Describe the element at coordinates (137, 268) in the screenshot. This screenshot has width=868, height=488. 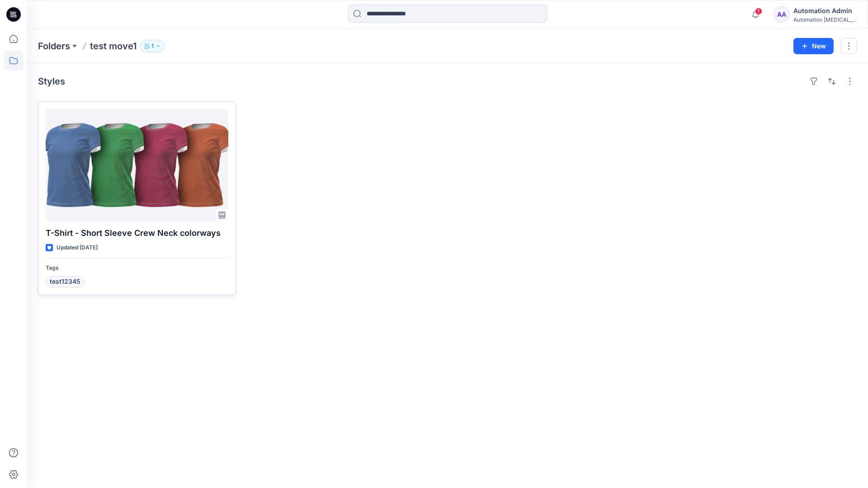
I see `p: Tags` at that location.